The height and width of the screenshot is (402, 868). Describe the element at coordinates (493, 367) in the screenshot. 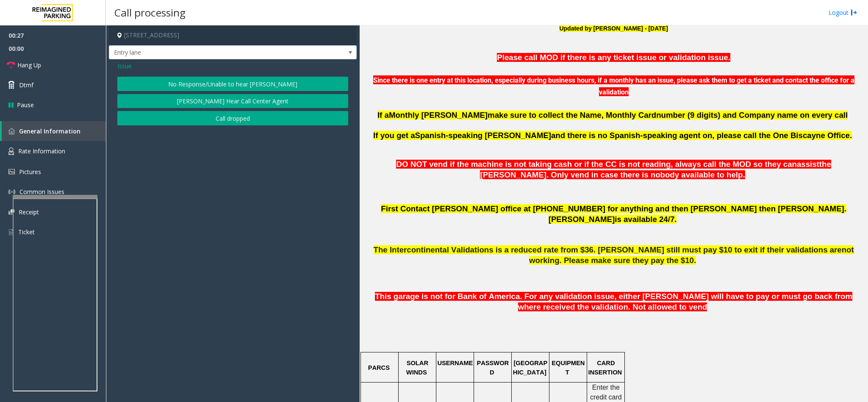

I see `span: PASSWORD` at that location.